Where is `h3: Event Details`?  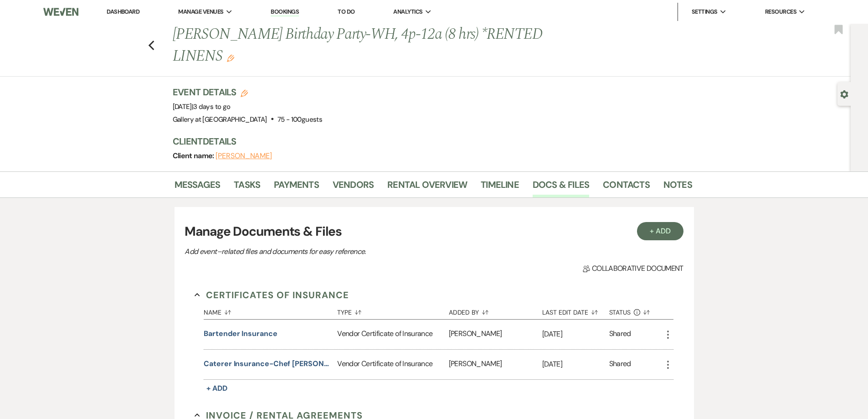
h3: Event Details is located at coordinates (247, 92).